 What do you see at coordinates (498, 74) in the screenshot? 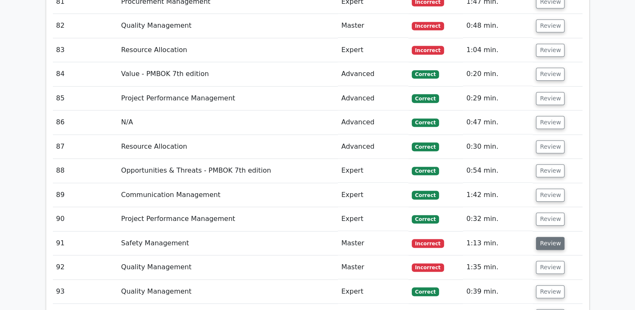
I see `td: 0:20 min.` at bounding box center [498, 74].